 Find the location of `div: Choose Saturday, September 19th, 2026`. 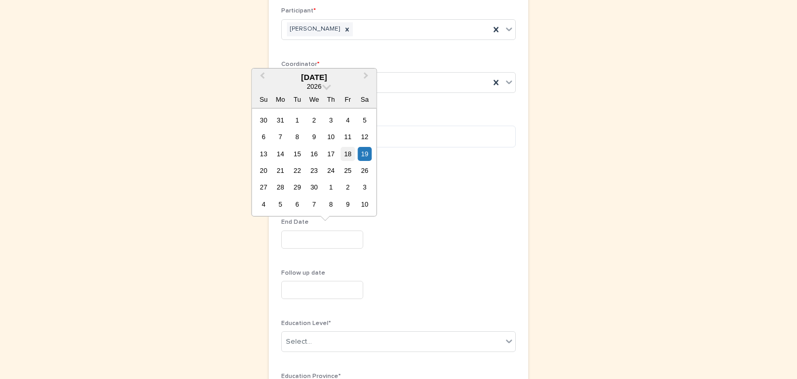

div: Choose Saturday, September 19th, 2026 is located at coordinates (364, 154).